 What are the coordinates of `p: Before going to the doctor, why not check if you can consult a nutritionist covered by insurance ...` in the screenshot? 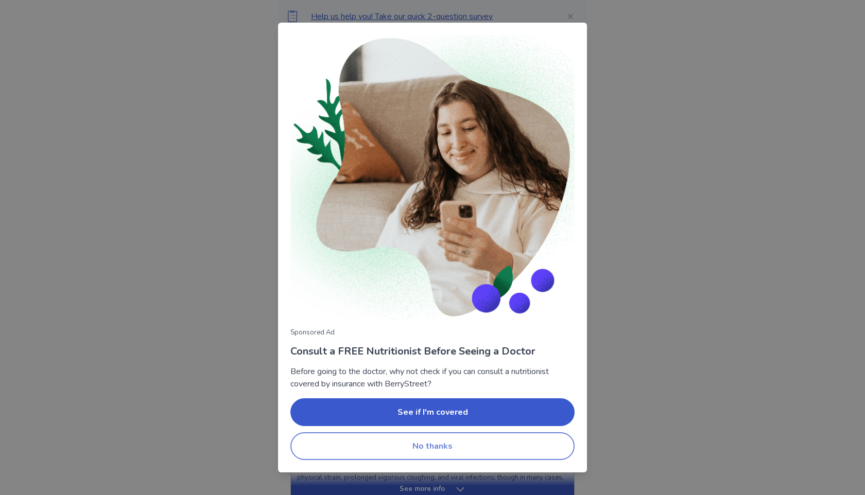 It's located at (432, 378).